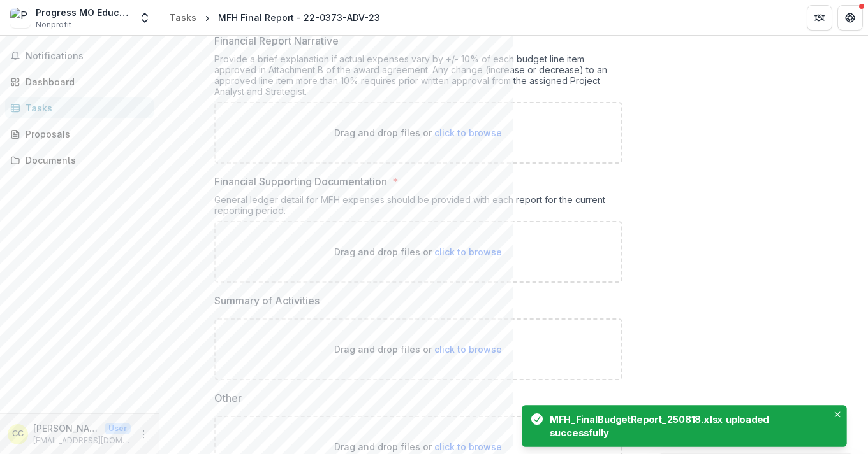  What do you see at coordinates (276, 41) in the screenshot?
I see `p: Financial Report Narrative` at bounding box center [276, 41].